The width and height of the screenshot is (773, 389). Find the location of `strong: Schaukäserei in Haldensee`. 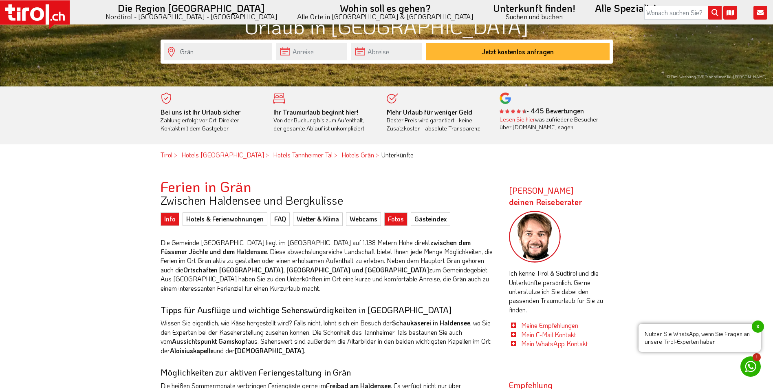

strong: Schaukäserei in Haldensee is located at coordinates (431, 322).